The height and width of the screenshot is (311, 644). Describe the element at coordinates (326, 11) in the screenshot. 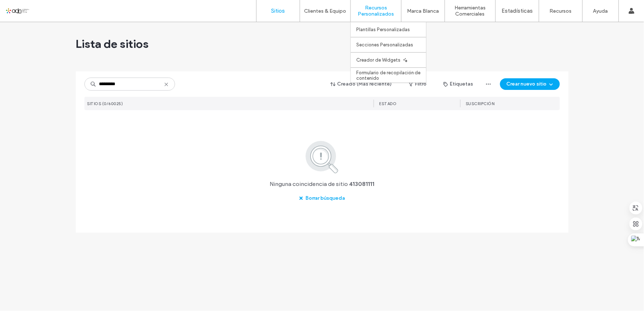

I see `label: Clientes & Equipo` at that location.